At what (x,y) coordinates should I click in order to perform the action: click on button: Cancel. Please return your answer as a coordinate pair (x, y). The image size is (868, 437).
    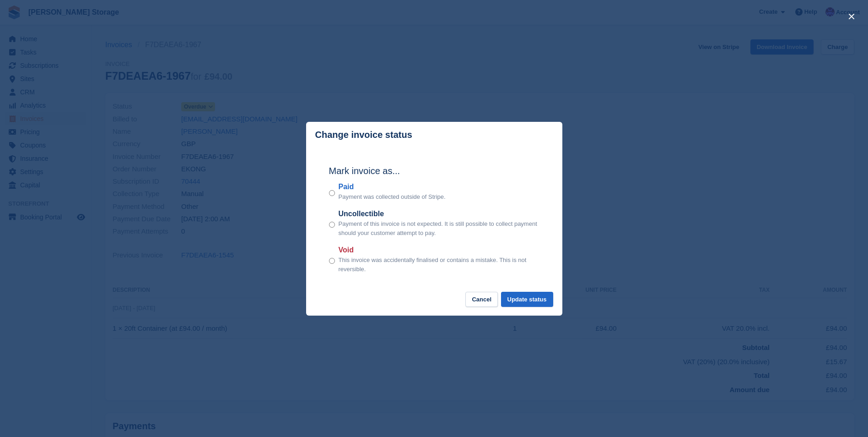
    Looking at the image, I should click on (481, 299).